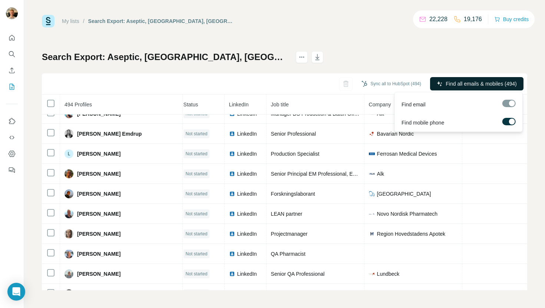 Image resolution: width=545 pixels, height=308 pixels. Describe the element at coordinates (12, 170) in the screenshot. I see `button: Feedback` at that location.